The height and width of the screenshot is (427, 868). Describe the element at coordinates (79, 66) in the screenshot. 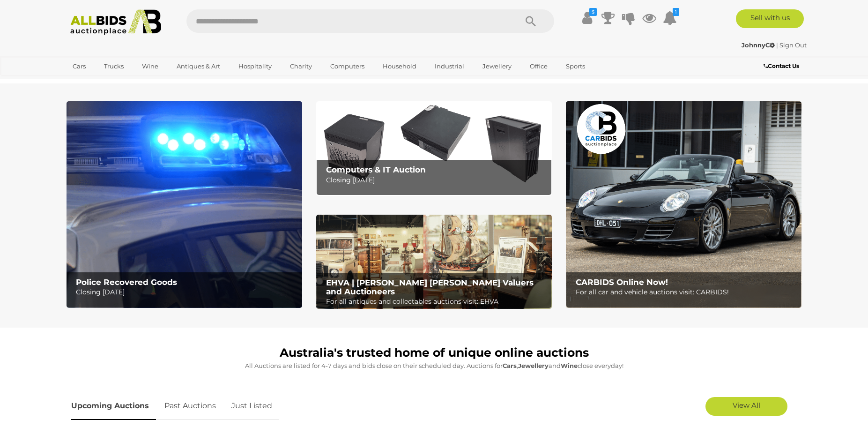

I see `a: Cars` at that location.